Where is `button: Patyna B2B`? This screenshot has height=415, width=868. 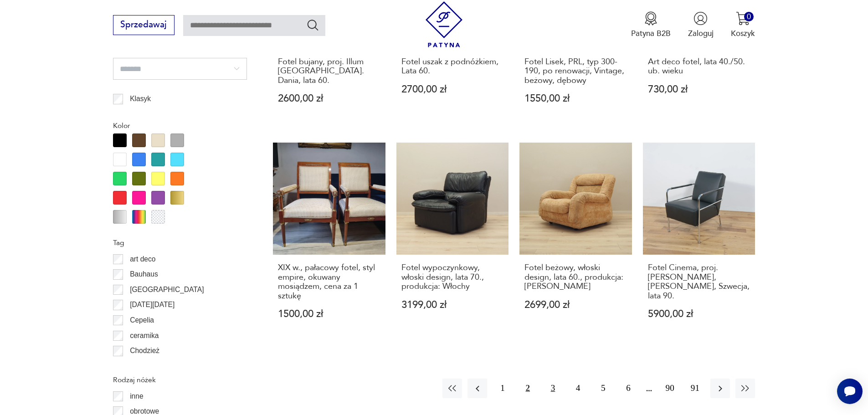 button: Patyna B2B is located at coordinates (651, 25).